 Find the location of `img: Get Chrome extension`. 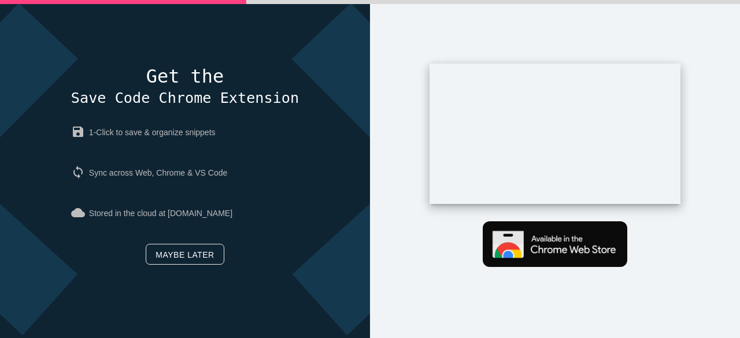

img: Get Chrome extension is located at coordinates (555, 244).